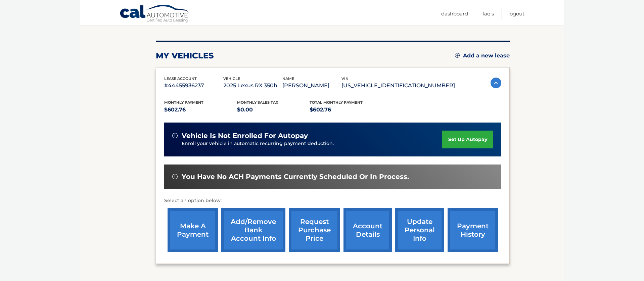  Describe the element at coordinates (420, 230) in the screenshot. I see `a: update personal info` at that location.